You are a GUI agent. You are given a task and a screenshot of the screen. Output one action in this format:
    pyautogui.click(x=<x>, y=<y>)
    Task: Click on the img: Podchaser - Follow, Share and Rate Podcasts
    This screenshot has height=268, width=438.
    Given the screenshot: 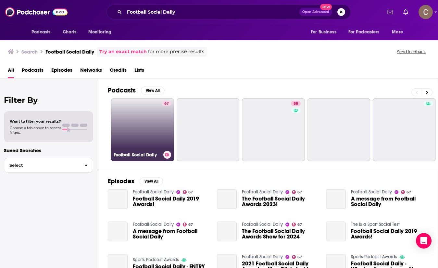 What is the action you would take?
    pyautogui.click(x=36, y=12)
    